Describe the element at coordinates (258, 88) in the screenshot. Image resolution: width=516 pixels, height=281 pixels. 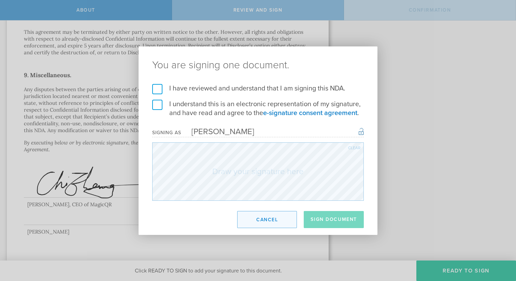
I see `label: I have reviewed and understand that I am signing this NDA.` at that location.